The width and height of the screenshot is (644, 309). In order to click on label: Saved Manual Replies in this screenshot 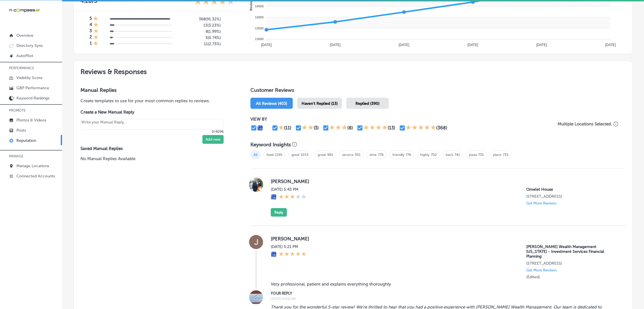, I will do `click(156, 149)`.